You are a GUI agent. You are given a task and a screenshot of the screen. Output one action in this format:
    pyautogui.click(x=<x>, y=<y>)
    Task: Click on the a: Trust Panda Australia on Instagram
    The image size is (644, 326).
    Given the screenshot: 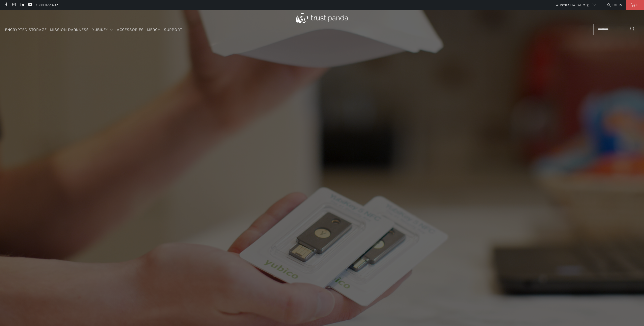 What is the action you would take?
    pyautogui.click(x=14, y=5)
    